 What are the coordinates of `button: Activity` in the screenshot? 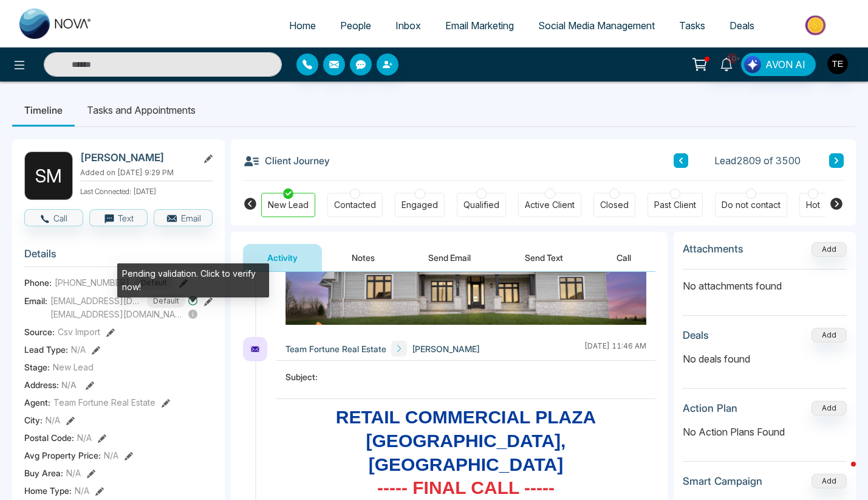 It's located at (283, 257).